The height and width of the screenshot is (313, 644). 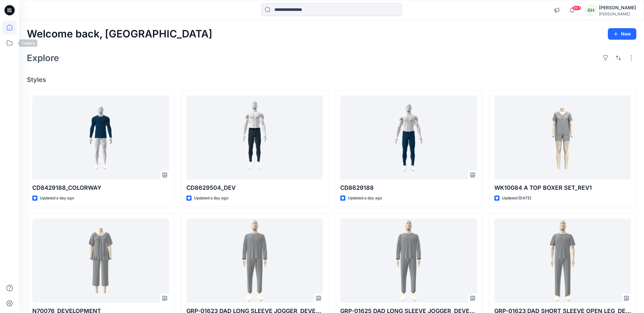 What do you see at coordinates (255, 188) in the screenshot?
I see `p: CD8629504_DEV` at bounding box center [255, 188].